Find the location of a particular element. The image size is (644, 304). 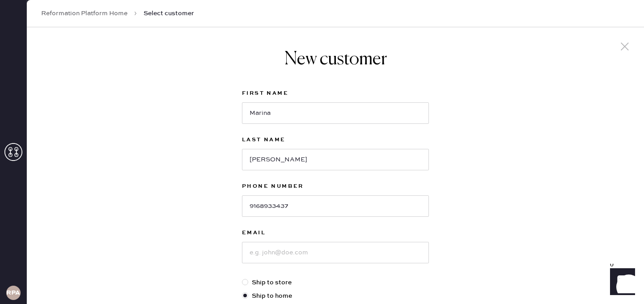

input: e.g (XXX) XXXXXX is located at coordinates (335, 206).